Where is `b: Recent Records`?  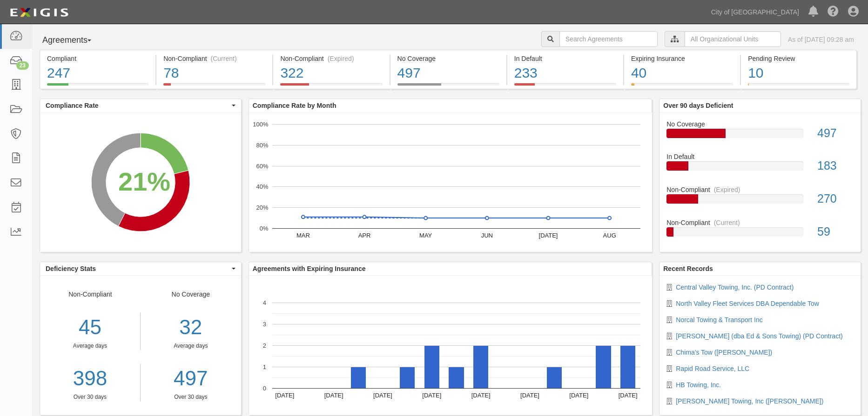
b: Recent Records is located at coordinates (687, 268).